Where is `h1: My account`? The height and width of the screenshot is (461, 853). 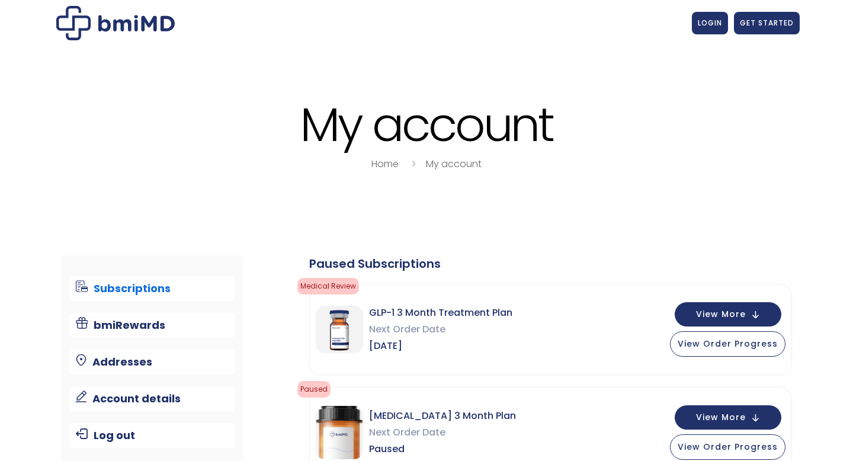 h1: My account is located at coordinates (427, 124).